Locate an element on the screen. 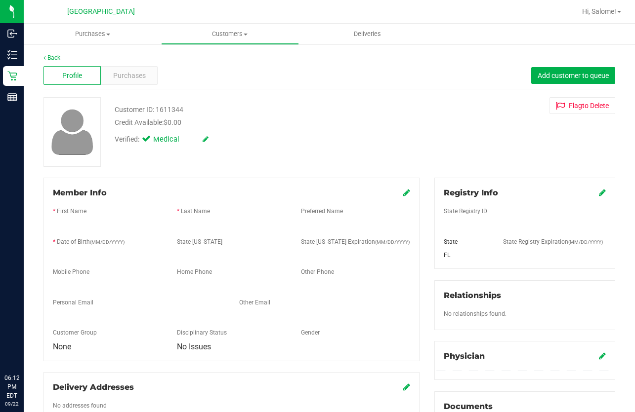 This screenshot has height=412, width=635. label: No relationships found. is located at coordinates (475, 314).